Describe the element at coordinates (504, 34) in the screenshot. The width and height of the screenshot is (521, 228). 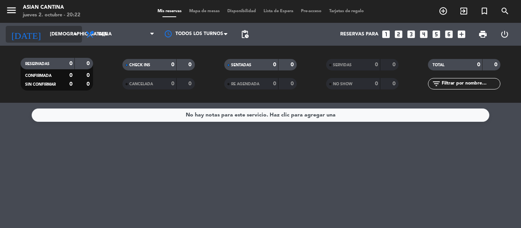
I see `div: LOG OUT` at that location.